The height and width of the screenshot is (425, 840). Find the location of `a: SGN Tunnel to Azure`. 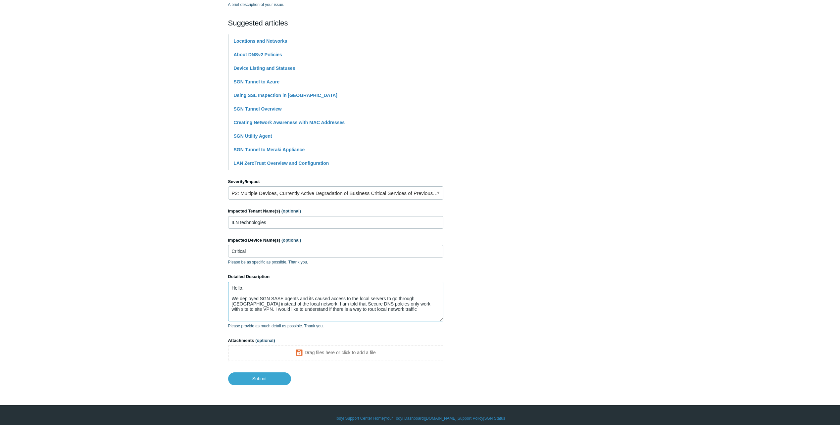

a: SGN Tunnel to Azure is located at coordinates (256, 82).